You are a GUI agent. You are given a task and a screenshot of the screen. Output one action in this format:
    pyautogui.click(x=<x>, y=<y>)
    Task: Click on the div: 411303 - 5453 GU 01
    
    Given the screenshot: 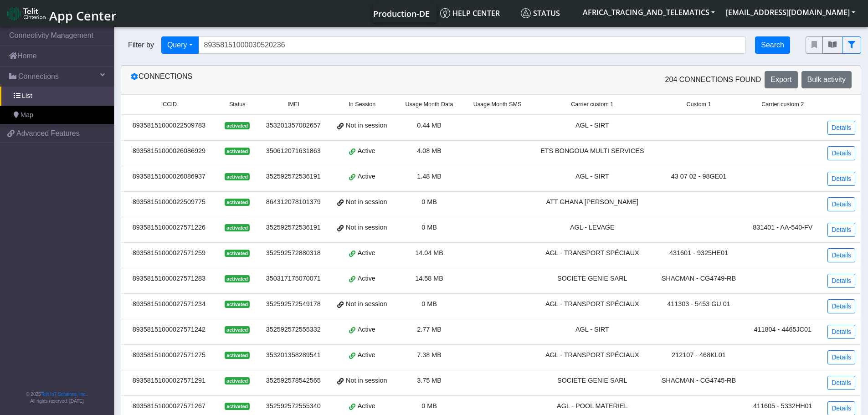 What is the action you would take?
    pyautogui.click(x=699, y=305)
    